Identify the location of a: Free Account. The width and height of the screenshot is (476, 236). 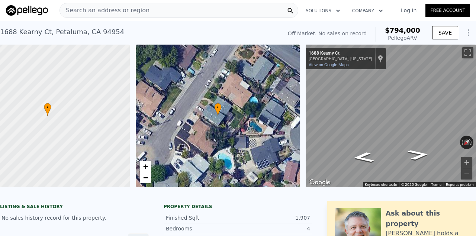
(448, 10).